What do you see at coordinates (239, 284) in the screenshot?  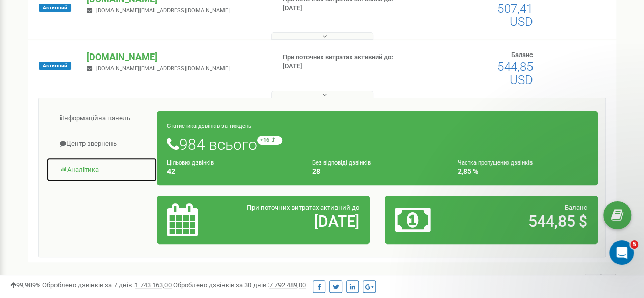 I see `span: Оброблено дзвінків за 30 днів :` at bounding box center [239, 284].